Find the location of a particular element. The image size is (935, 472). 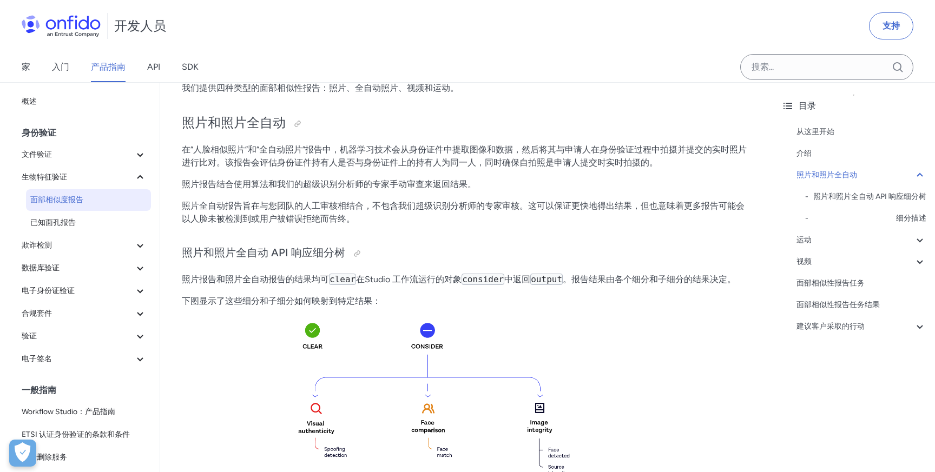

font: 产品指南 is located at coordinates (108, 67).